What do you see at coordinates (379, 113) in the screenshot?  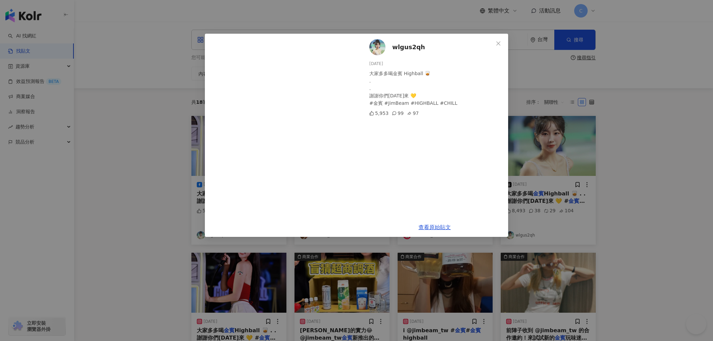 I see `div: 5,953` at bounding box center [379, 113].